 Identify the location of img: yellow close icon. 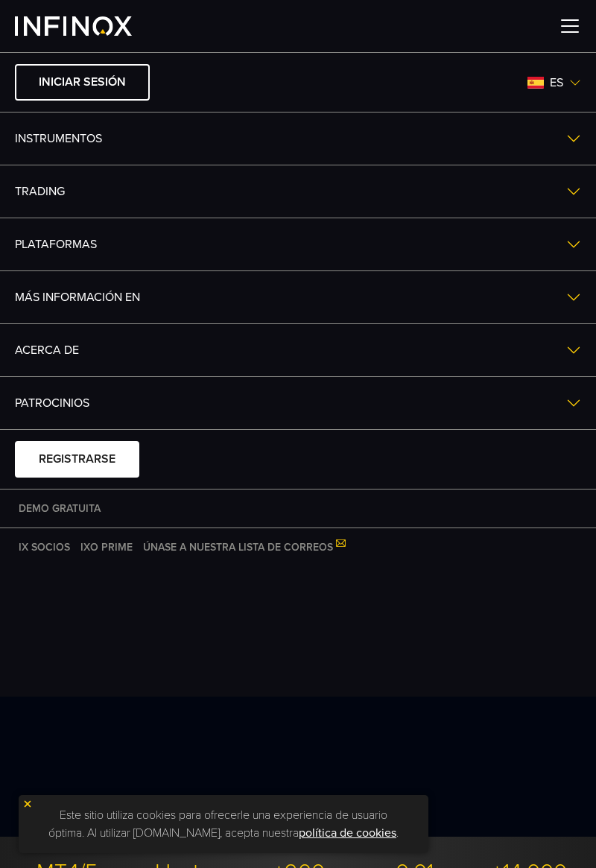
(28, 804).